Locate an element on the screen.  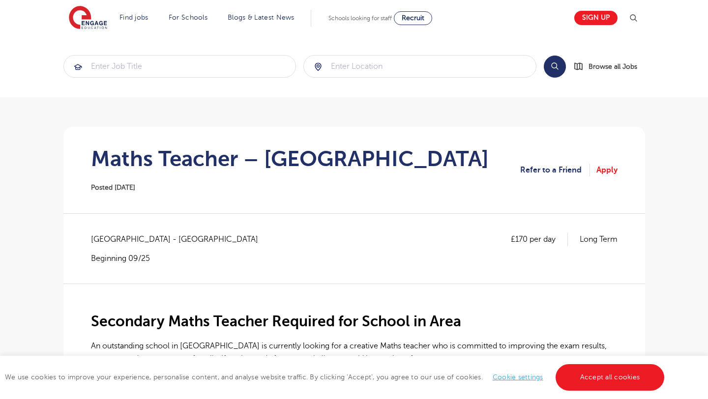
span: We use cookies to improve your experience, personalise content, and analyse website traffic. By c... is located at coordinates (336, 377).